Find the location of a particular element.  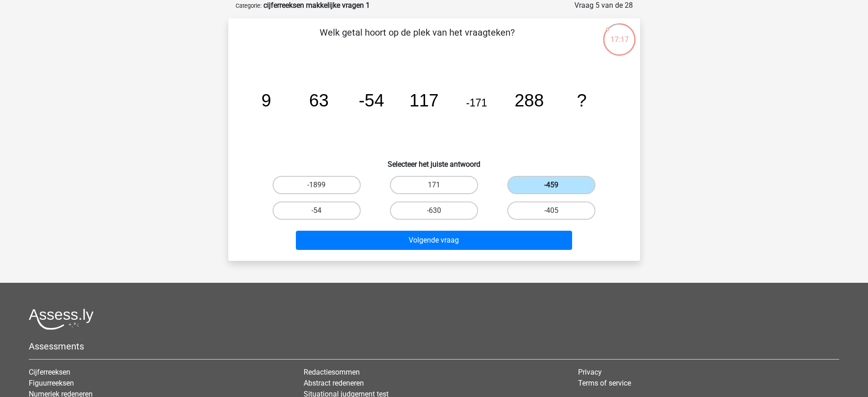

label: -459 is located at coordinates (551, 185).